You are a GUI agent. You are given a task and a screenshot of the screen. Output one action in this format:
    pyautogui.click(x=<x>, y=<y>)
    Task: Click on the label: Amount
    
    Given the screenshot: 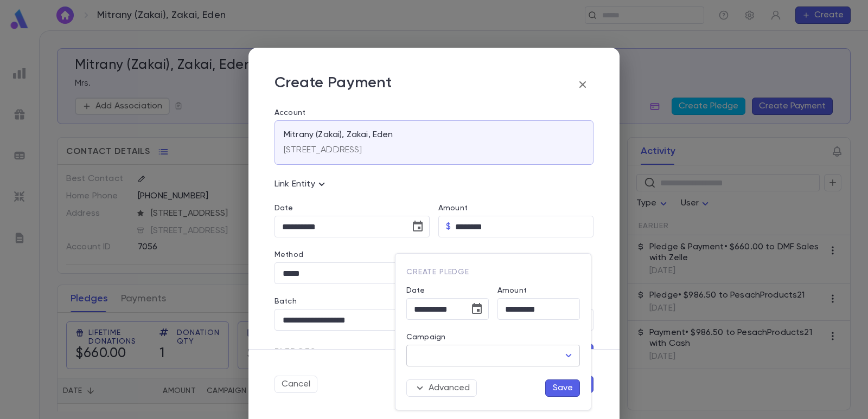 What is the action you would take?
    pyautogui.click(x=512, y=290)
    